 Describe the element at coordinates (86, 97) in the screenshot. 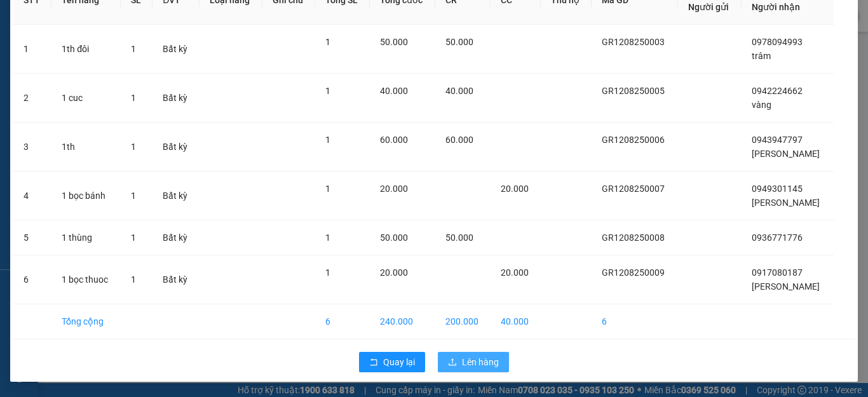

I see `td: 1 cuc` at that location.